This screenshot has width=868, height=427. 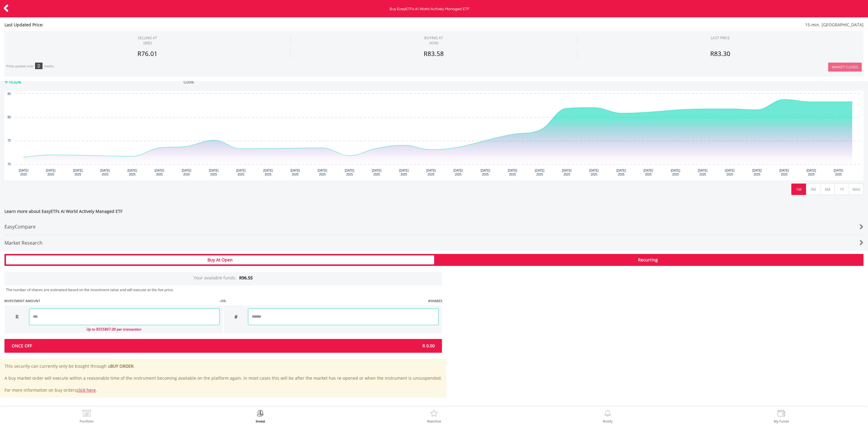 What do you see at coordinates (434, 243) in the screenshot?
I see `a: Market Research` at bounding box center [434, 243].